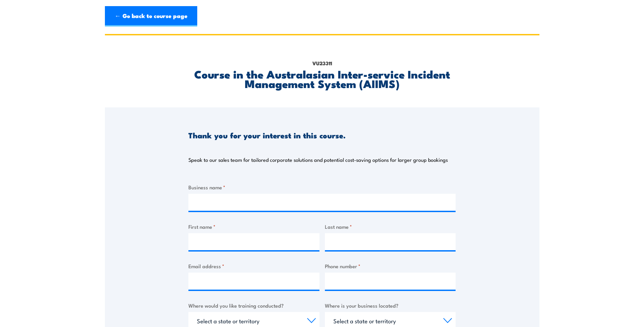 The width and height of the screenshot is (644, 327). I want to click on label: First name, so click(254, 226).